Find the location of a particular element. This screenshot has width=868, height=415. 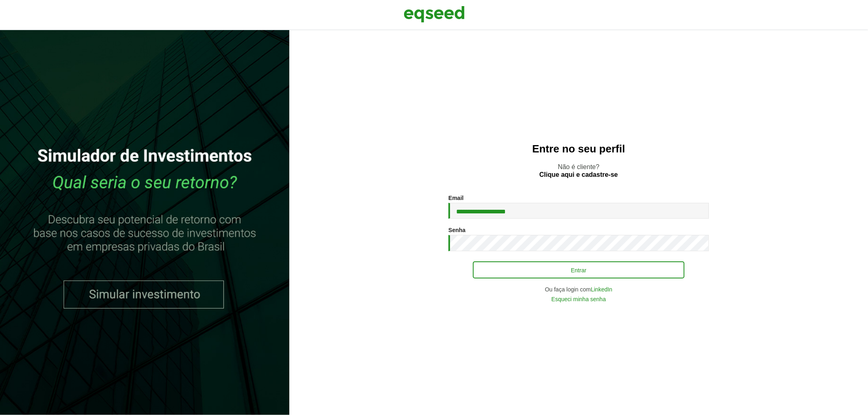

h2: Entre no seu perfil is located at coordinates (579, 149).